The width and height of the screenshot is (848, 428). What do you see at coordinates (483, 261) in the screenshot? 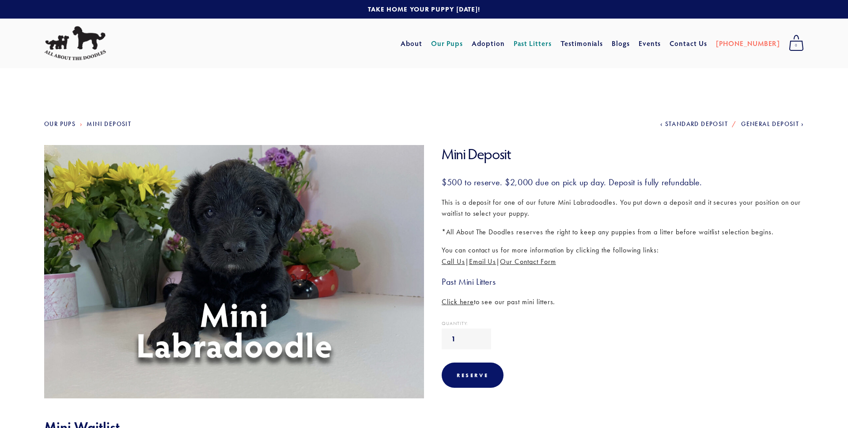
I see `a: Email Us` at bounding box center [483, 261].